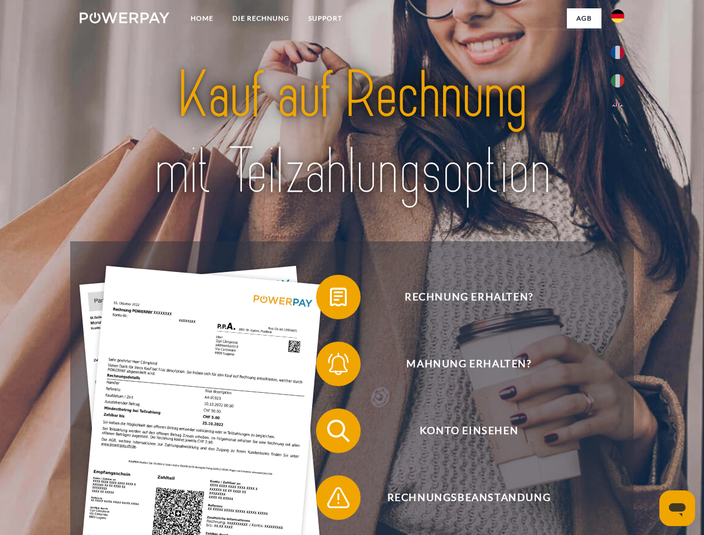 The image size is (704, 535). What do you see at coordinates (261, 18) in the screenshot?
I see `a: DIE RECHNUNG` at bounding box center [261, 18].